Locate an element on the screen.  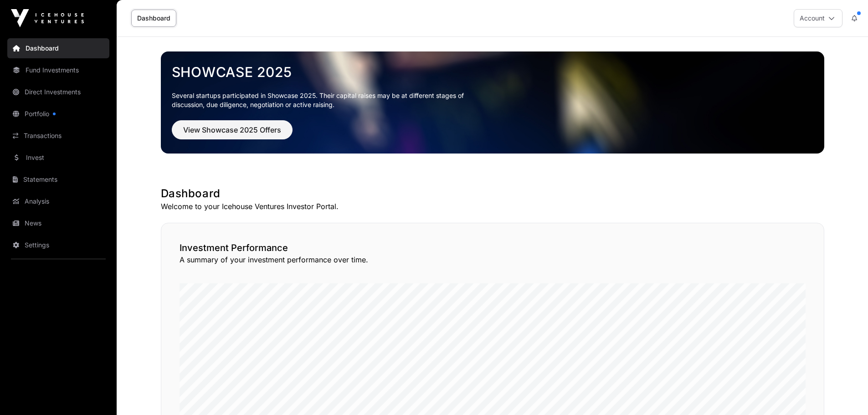
a: Invest is located at coordinates (58, 158).